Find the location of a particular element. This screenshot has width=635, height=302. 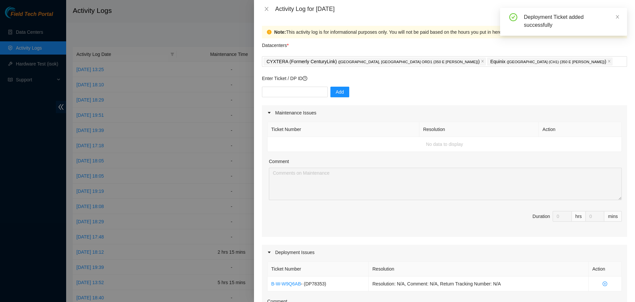

p: CYXTERA (Formerly CenturyLink) ) is located at coordinates (373, 61).